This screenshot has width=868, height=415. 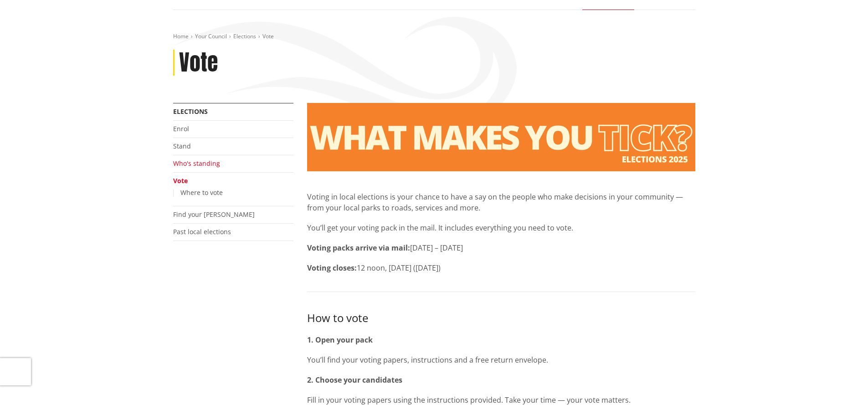 I want to click on p: Voting in local elections is your chance to have a say on the people who make decisions in your c..., so click(x=501, y=202).